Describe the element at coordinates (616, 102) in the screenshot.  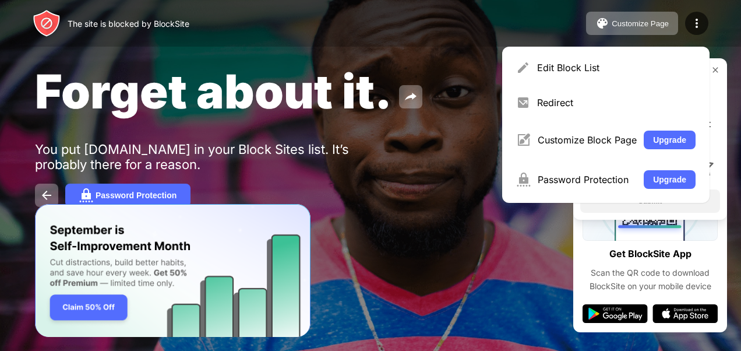
I see `div: Redirect` at that location.